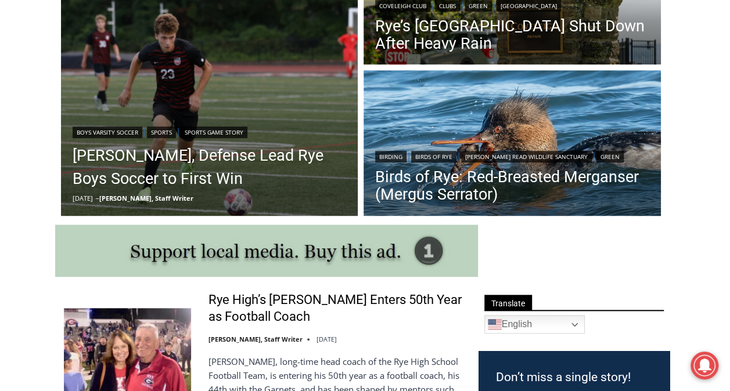  What do you see at coordinates (434, 157) in the screenshot?
I see `a: Birds of Rye` at bounding box center [434, 157].